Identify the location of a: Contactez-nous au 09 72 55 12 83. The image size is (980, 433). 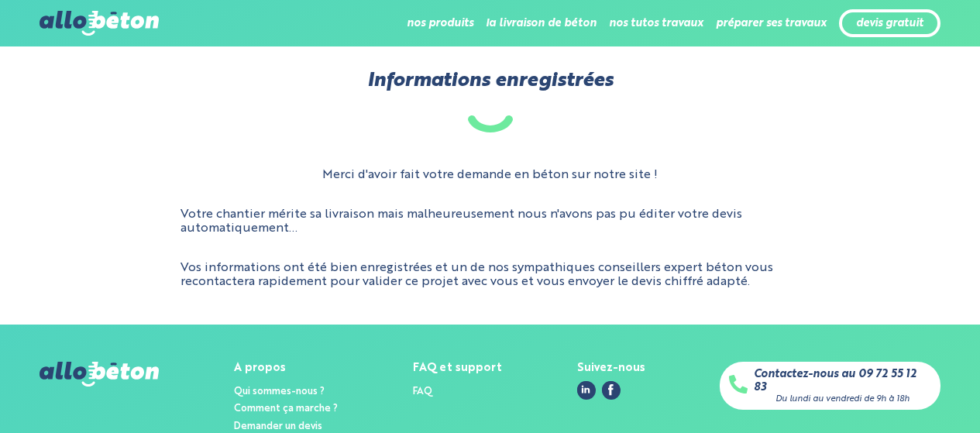
(843, 380).